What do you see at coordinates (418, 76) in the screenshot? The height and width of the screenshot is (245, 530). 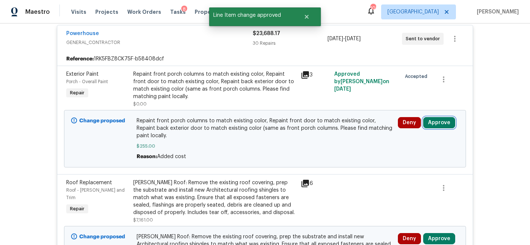 I see `span: Accepted` at bounding box center [418, 76].